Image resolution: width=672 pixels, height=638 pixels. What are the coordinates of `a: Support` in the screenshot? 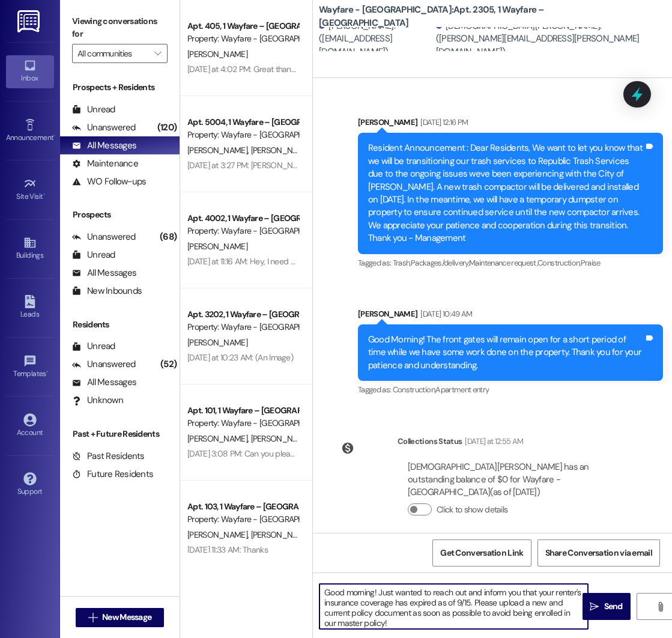 It's located at (30, 485).